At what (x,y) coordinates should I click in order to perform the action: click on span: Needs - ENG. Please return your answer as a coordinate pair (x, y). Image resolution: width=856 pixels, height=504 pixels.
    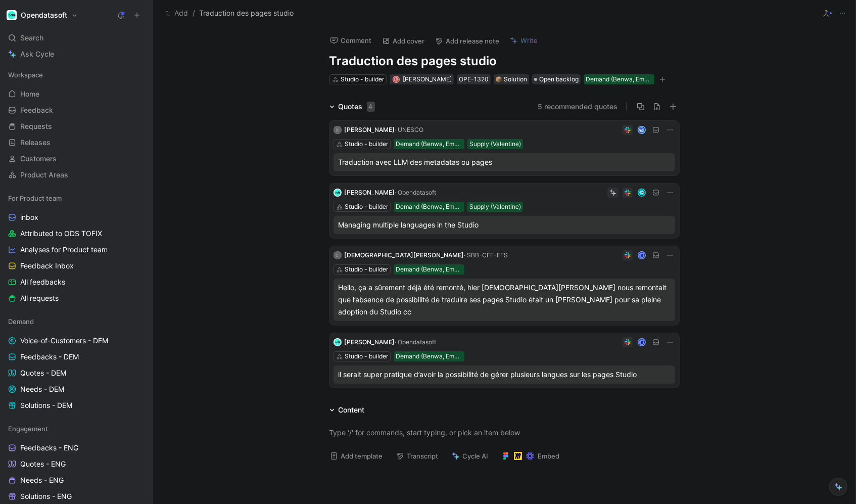
    Looking at the image, I should click on (42, 480).